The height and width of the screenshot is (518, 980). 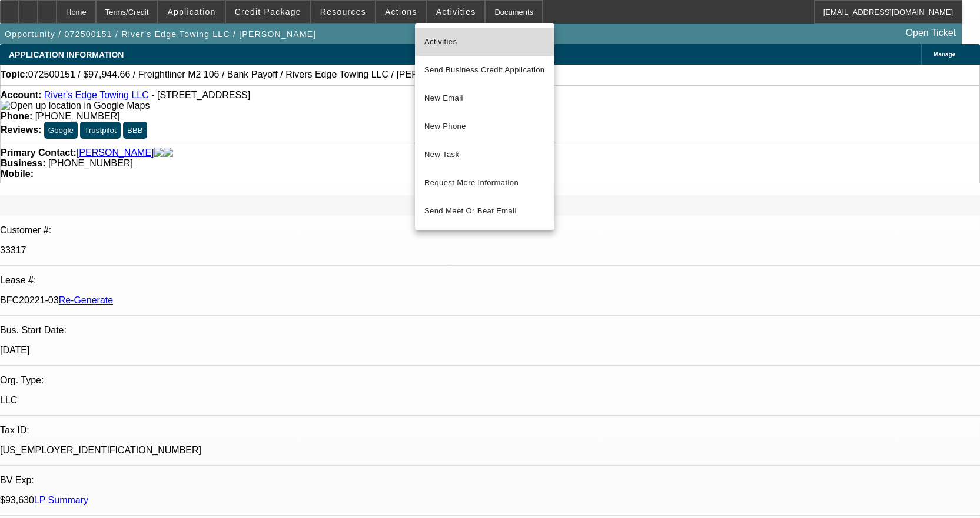 What do you see at coordinates (484, 98) in the screenshot?
I see `span: New Email` at bounding box center [484, 98].